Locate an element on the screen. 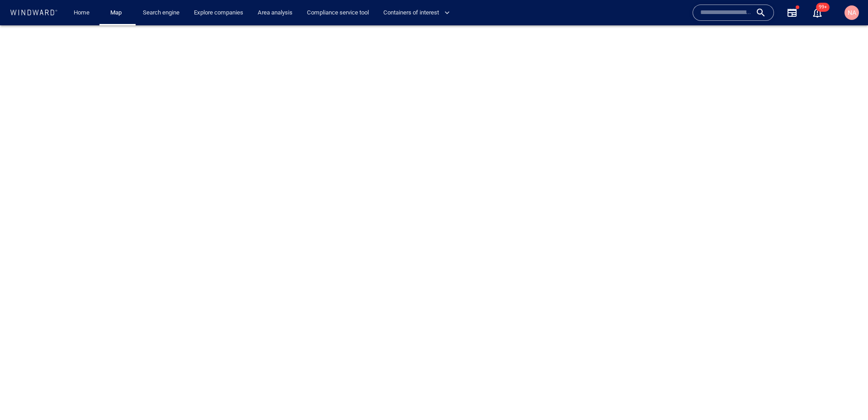 The image size is (868, 420). a: Area analysis is located at coordinates (275, 13).